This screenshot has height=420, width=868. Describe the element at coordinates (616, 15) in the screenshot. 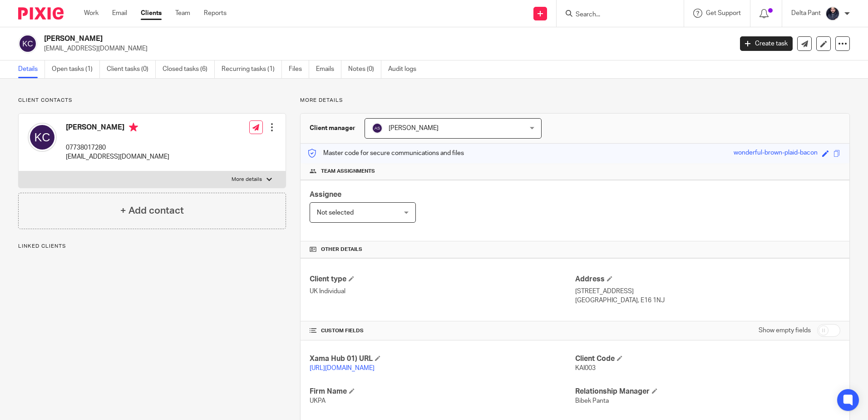

I see `input: Search` at that location.